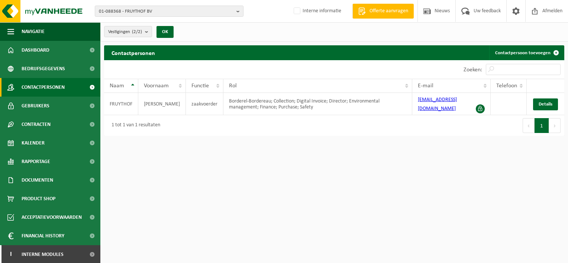 Image resolution: width=568 pixels, height=263 pixels. I want to click on count: (2/2), so click(137, 32).